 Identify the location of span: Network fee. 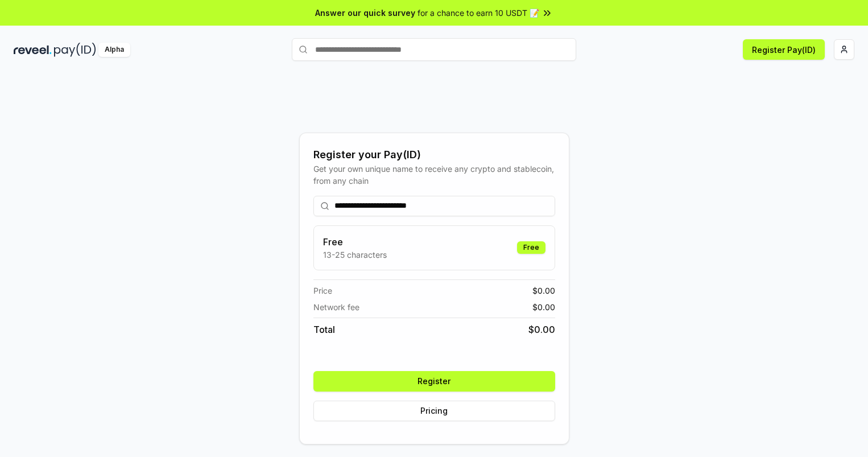
(336, 306).